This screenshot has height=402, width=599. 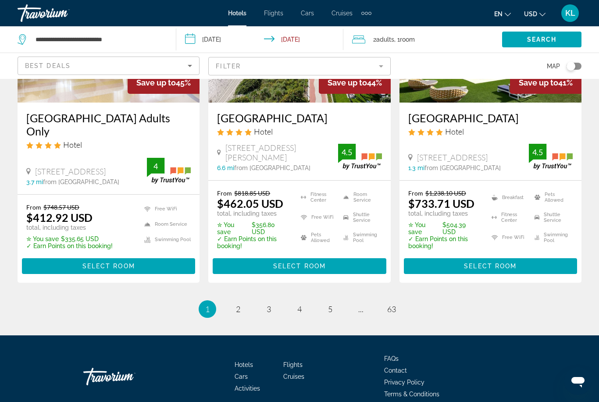 What do you see at coordinates (59, 217) in the screenshot?
I see `ins: $412.92 USD` at bounding box center [59, 217].